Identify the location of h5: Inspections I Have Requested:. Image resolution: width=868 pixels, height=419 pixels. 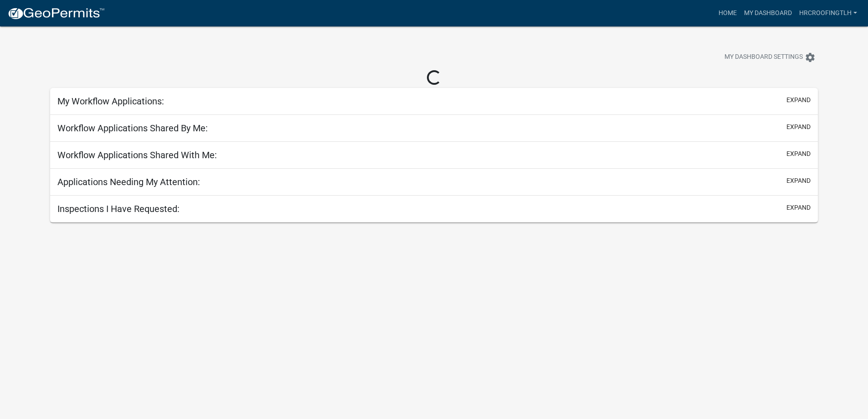
(118, 209).